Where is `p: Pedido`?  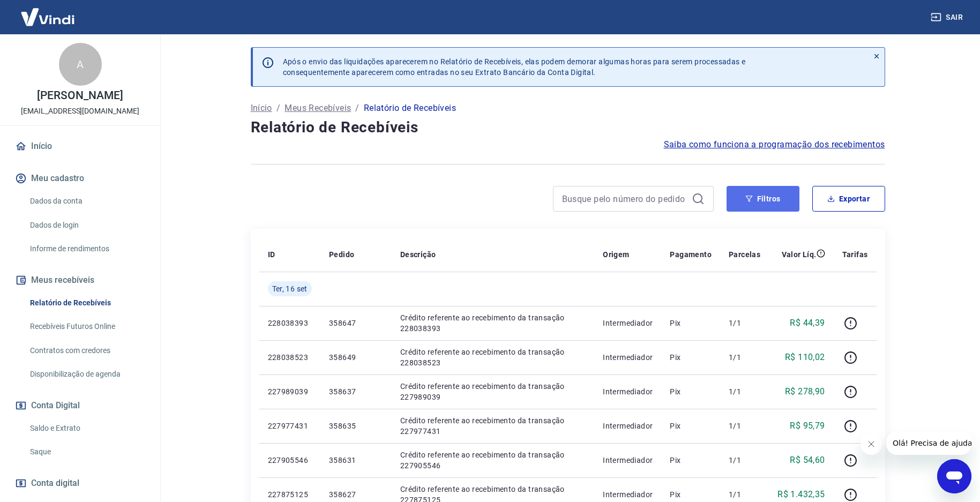
p: Pedido is located at coordinates (342, 255).